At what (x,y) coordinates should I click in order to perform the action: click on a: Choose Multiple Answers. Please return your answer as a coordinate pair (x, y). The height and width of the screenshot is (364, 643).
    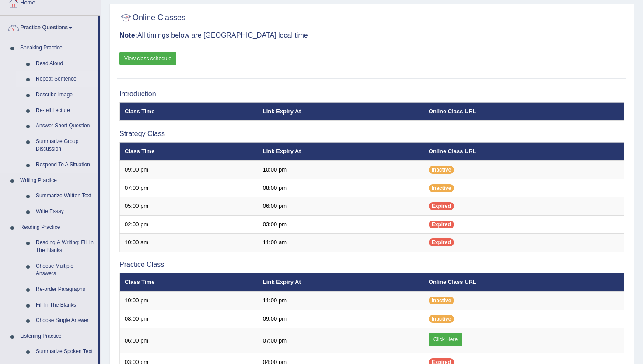
    Looking at the image, I should click on (65, 270).